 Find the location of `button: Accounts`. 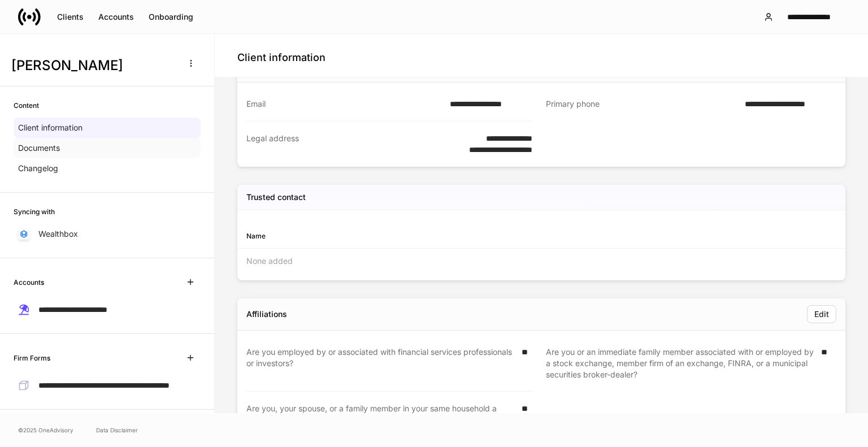

button: Accounts is located at coordinates (116, 17).